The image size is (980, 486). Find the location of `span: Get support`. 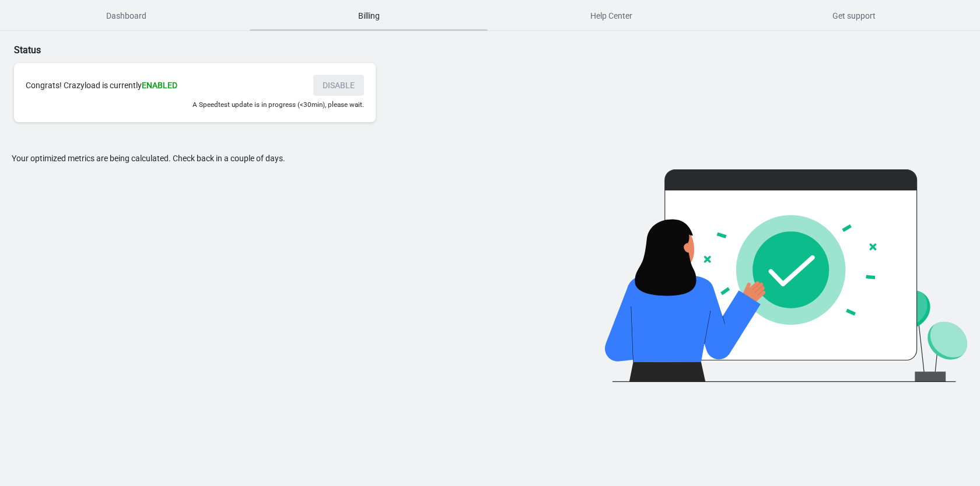

span: Get support is located at coordinates (854, 16).